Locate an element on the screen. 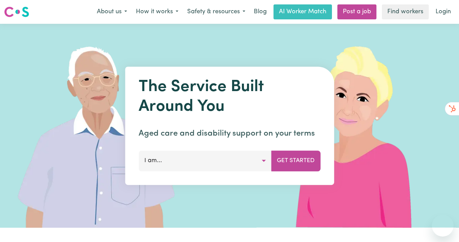 The image size is (459, 242). p: Aged care and disability support on your terms is located at coordinates (229, 134).